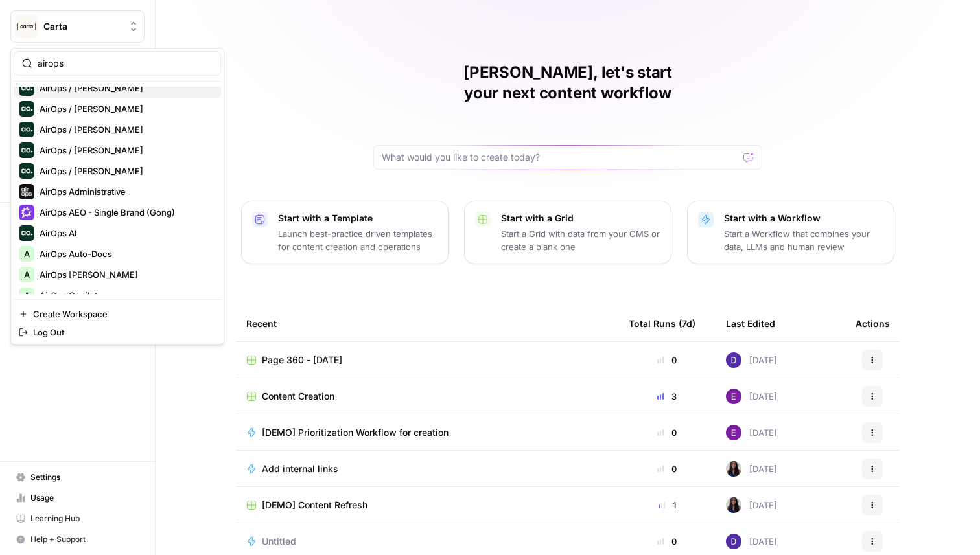 This screenshot has width=980, height=555. Describe the element at coordinates (122, 332) in the screenshot. I see `span: Log Out` at that location.